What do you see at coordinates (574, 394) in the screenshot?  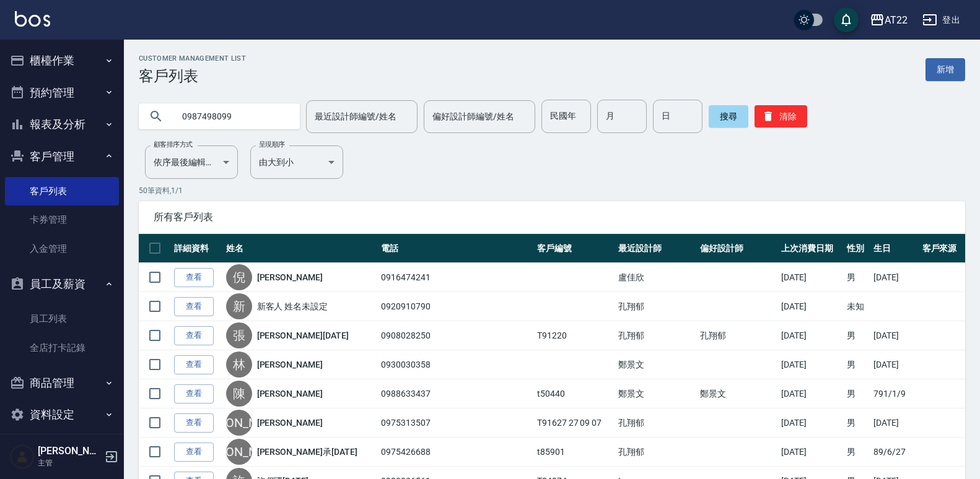 I see `td: t50440` at bounding box center [574, 394].